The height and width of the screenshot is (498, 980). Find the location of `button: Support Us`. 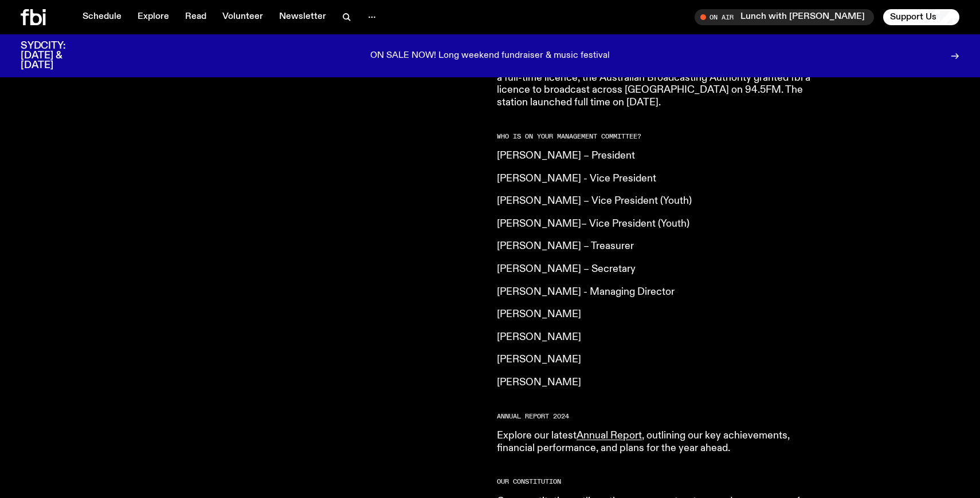

button: Support Us is located at coordinates (920, 17).